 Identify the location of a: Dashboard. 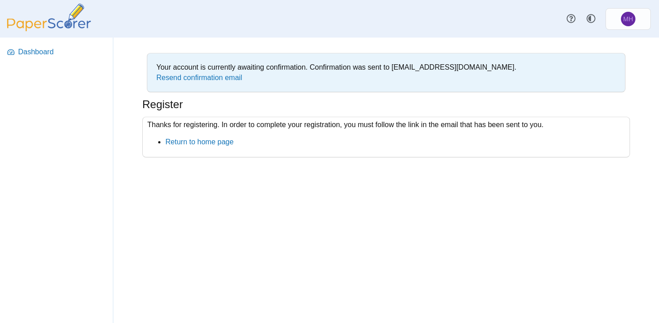
(57, 52).